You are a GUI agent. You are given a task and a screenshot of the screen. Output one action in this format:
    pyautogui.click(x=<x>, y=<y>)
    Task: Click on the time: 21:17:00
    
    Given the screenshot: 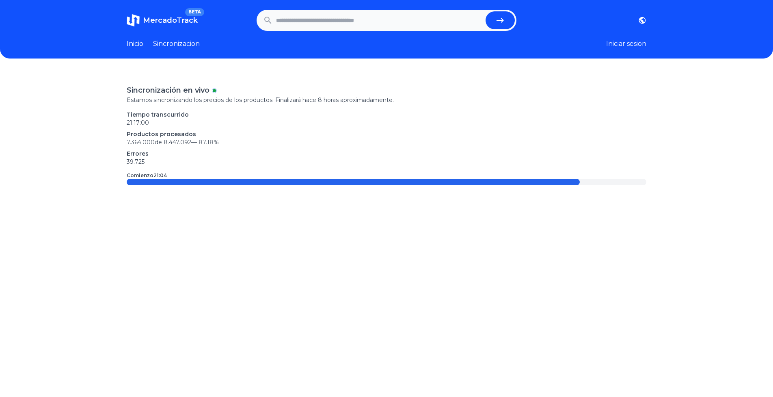 What is the action you would take?
    pyautogui.click(x=138, y=123)
    